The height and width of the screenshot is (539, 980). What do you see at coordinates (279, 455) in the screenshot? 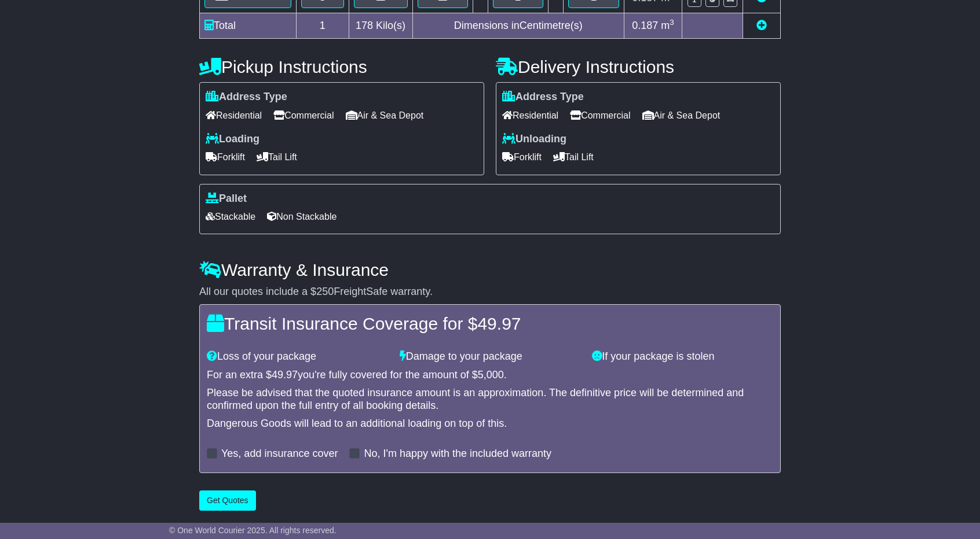
I see `label: Yes, add insurance cover` at bounding box center [279, 455].